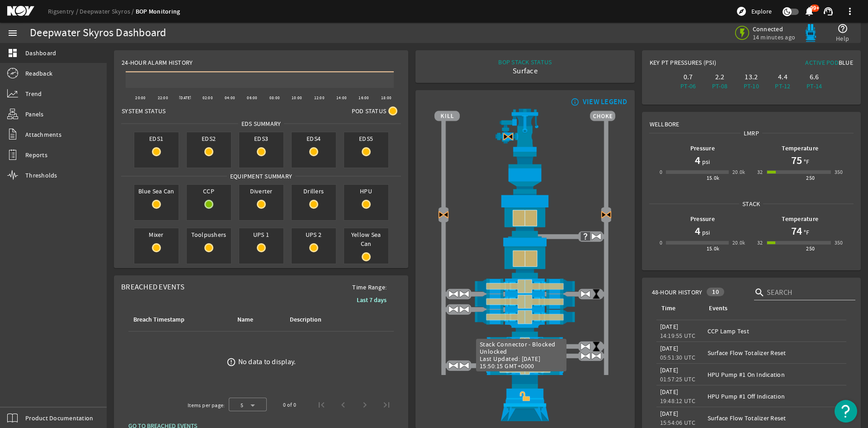 This screenshot has width=868, height=428. Describe the element at coordinates (386, 98) in the screenshot. I see `text: 18:00` at that location.